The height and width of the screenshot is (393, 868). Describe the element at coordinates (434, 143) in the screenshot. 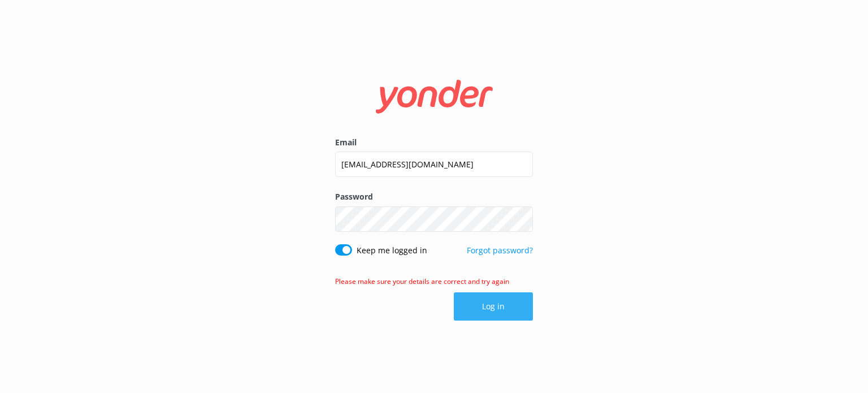

I see `label: Email` at that location.